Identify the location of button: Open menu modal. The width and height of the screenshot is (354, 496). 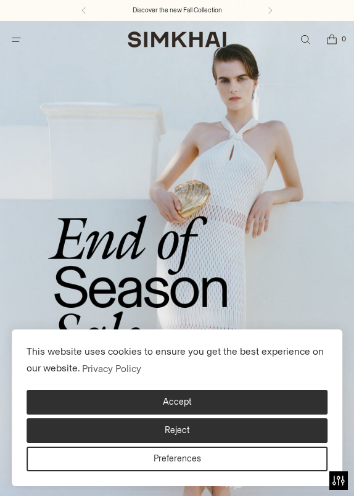
(16, 39).